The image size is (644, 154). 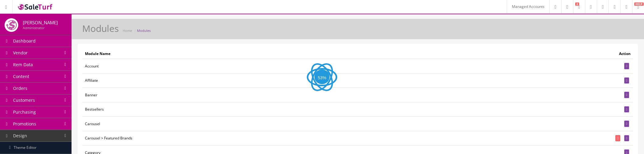 What do you see at coordinates (11, 25) in the screenshot?
I see `img: joshlucio05` at bounding box center [11, 25].